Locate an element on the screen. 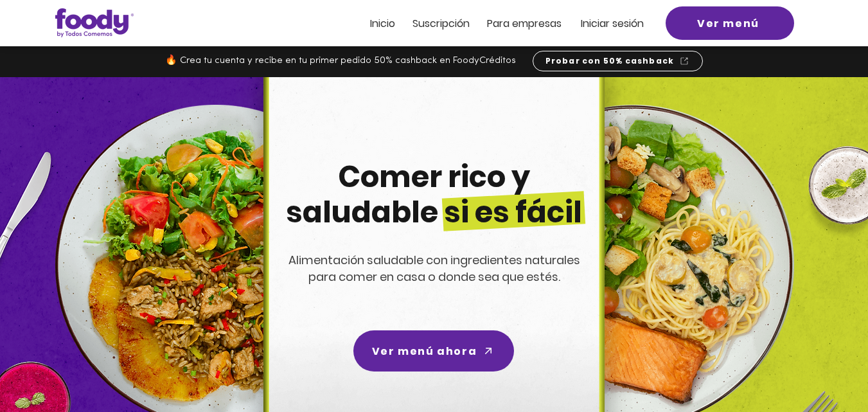 Image resolution: width=868 pixels, height=412 pixels. span: 🔥 Crea tu cuenta y recibe en tu primer pedido 50% cashback en FoodyCréditos is located at coordinates (340, 60).